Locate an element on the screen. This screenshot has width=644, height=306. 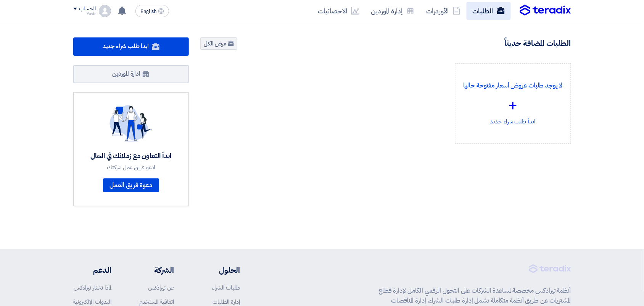
a: الاحصائيات is located at coordinates (338, 11).